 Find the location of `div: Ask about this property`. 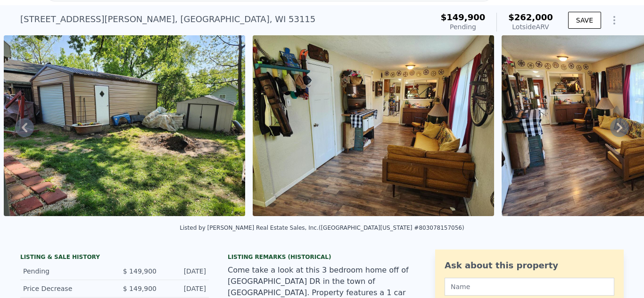

div: Ask about this property is located at coordinates (529, 266).